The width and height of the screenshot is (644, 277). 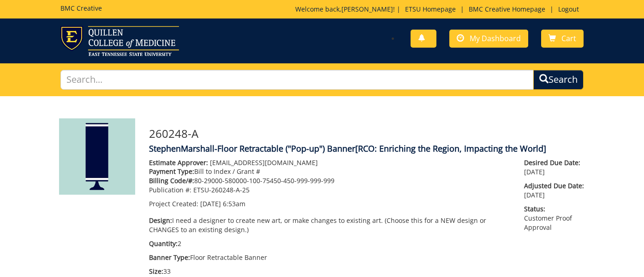 What do you see at coordinates (174, 203) in the screenshot?
I see `span: Project Created:` at bounding box center [174, 203].